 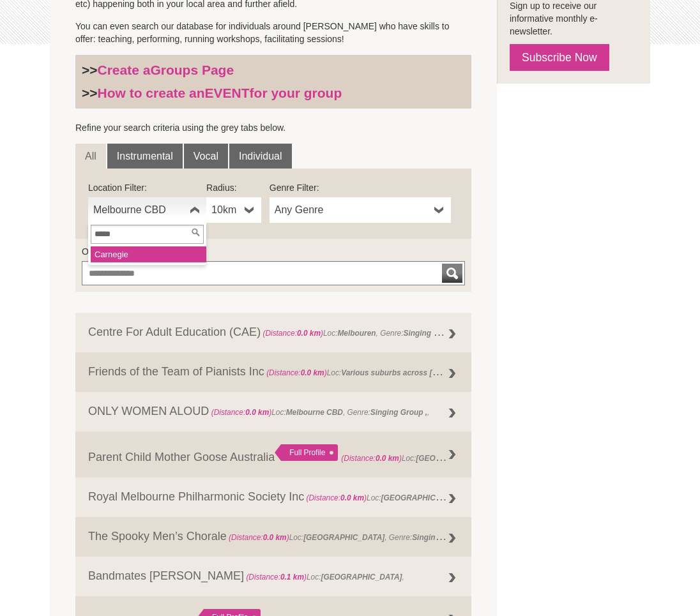 What do you see at coordinates (273, 412) in the screenshot?
I see `a: ONLY WOMEN ALOUD (Distance:0.0 km)Loc:Melbourne CBD, Genre:Singing Group ,,` at bounding box center [273, 412].